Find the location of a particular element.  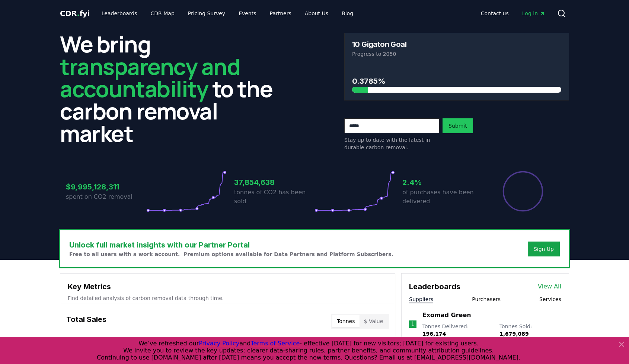

p: spent on CO2 removal is located at coordinates (106, 197).